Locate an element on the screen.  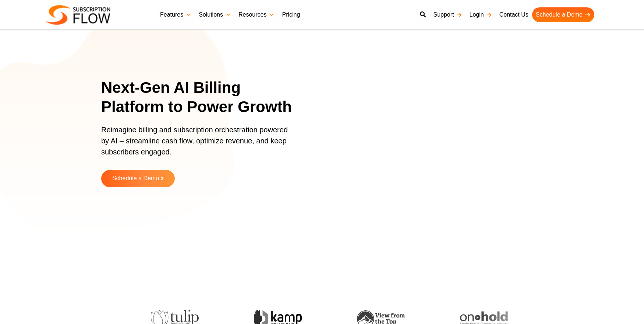
a: Features is located at coordinates (176, 15).